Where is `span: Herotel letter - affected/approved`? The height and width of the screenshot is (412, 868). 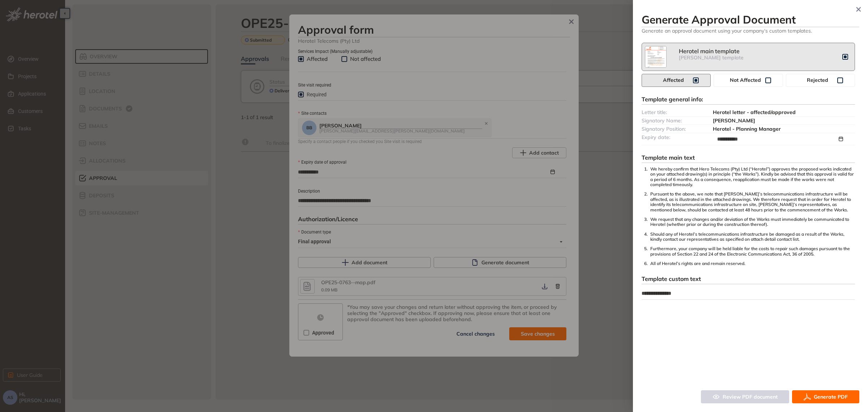
span: Herotel letter - affected/approved is located at coordinates (754, 113).